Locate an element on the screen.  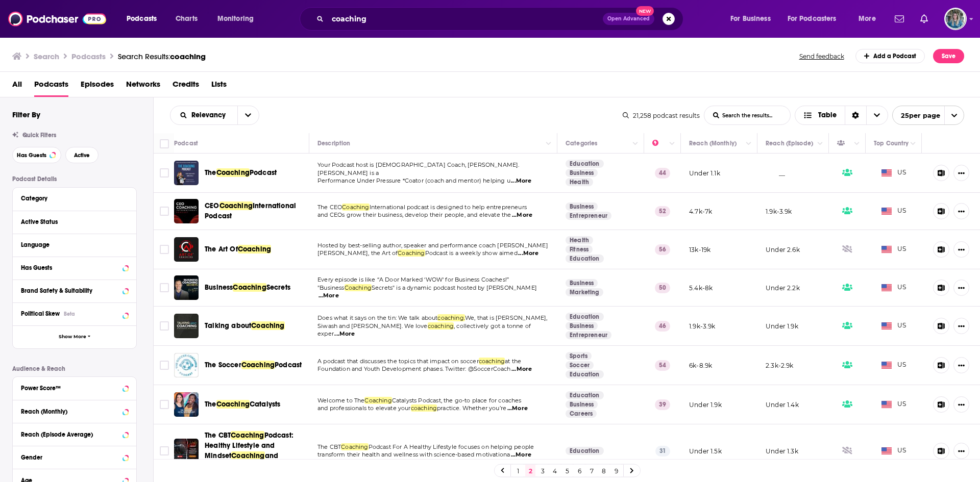
div: Reach (Episode) is located at coordinates (789, 143).